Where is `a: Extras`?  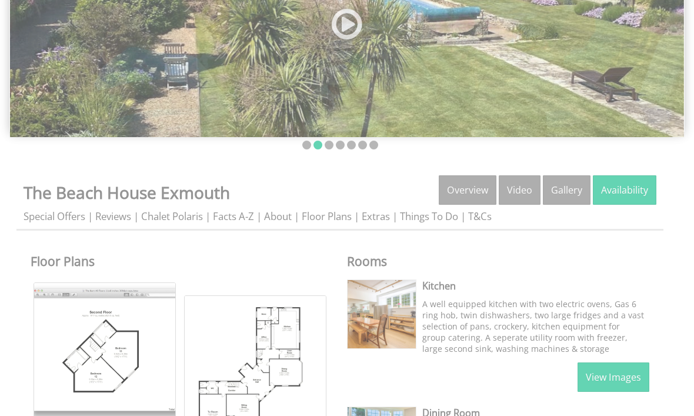 a: Extras is located at coordinates (376, 216).